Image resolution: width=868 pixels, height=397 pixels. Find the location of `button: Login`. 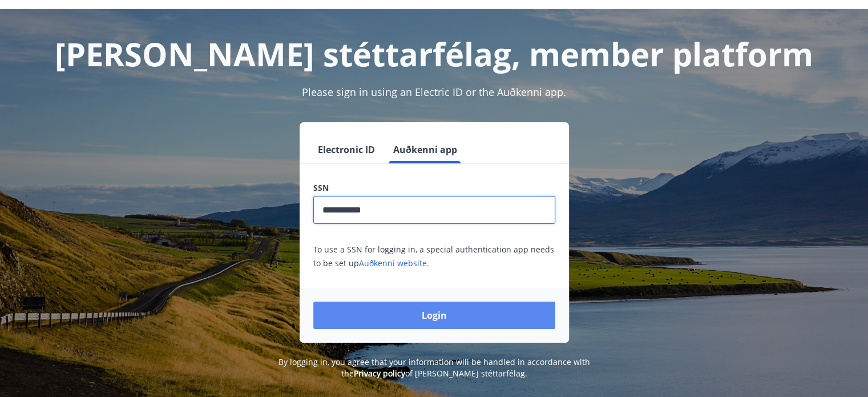

button: Login is located at coordinates (434, 316).